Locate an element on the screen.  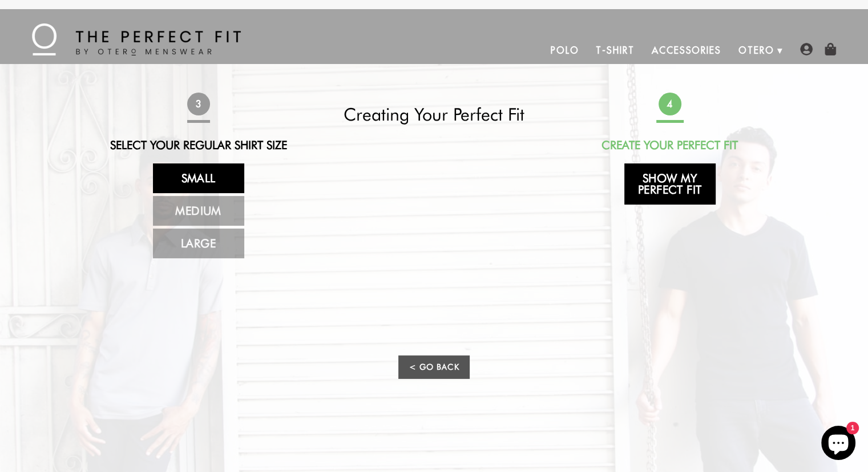
span: 3 is located at coordinates (198, 103).